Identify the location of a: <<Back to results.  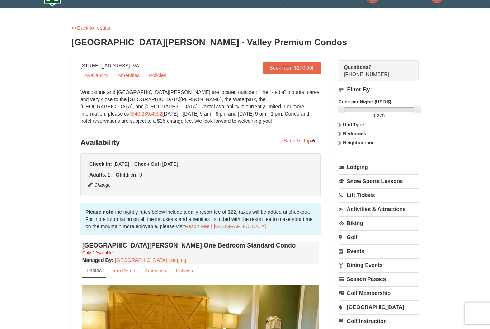
(91, 28).